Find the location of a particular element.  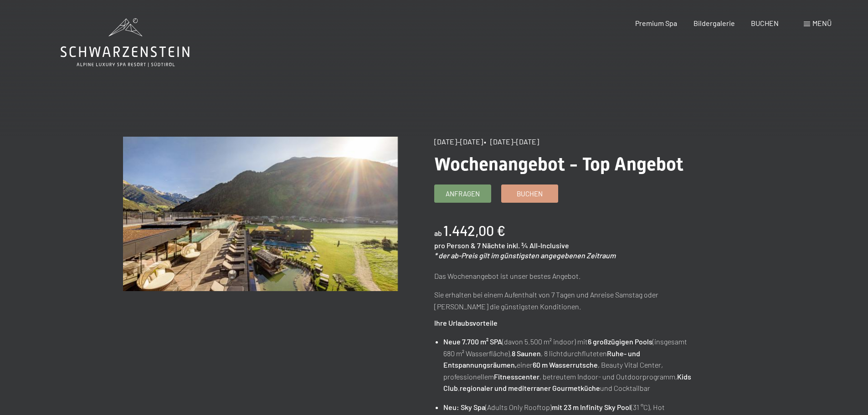

a: Buchen is located at coordinates (530, 193).